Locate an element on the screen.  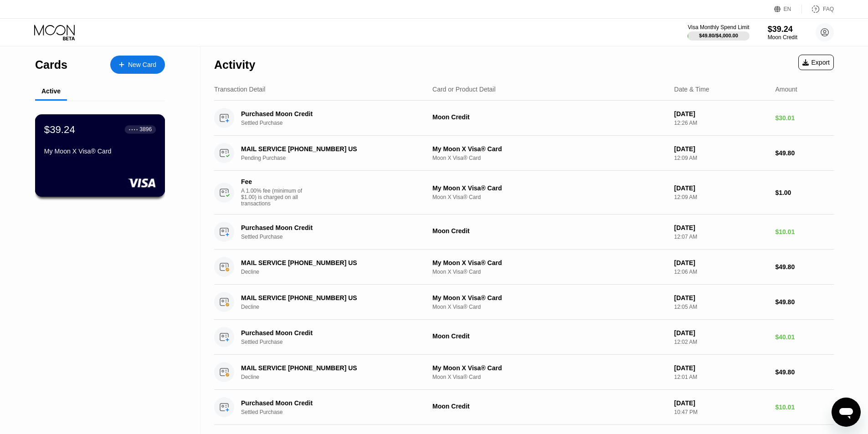
div: Card or Product Detail is located at coordinates (464, 90).